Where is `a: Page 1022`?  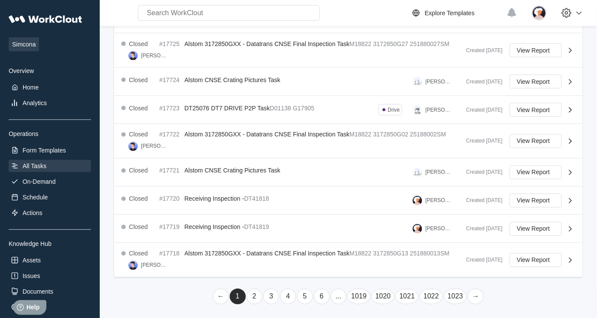
a: Page 1022 is located at coordinates (432, 296).